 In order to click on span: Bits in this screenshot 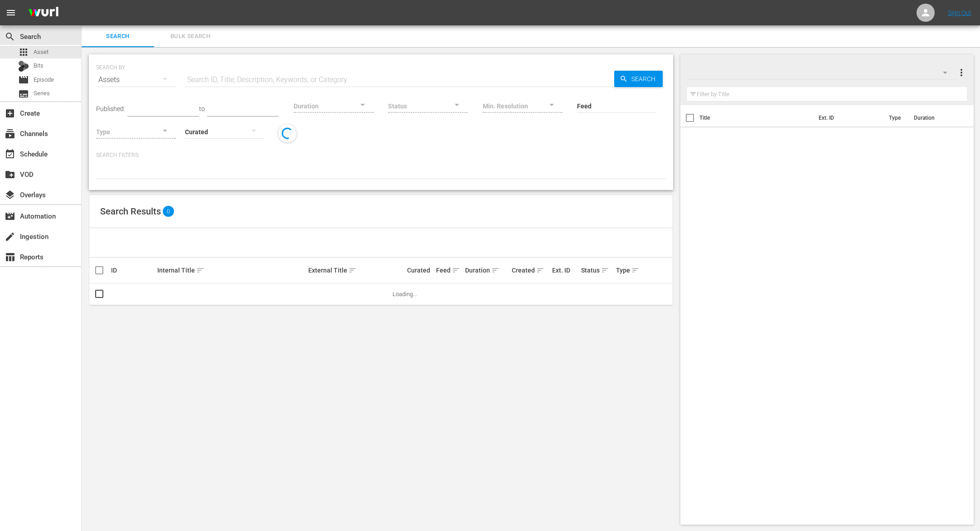, I will do `click(38, 66)`.